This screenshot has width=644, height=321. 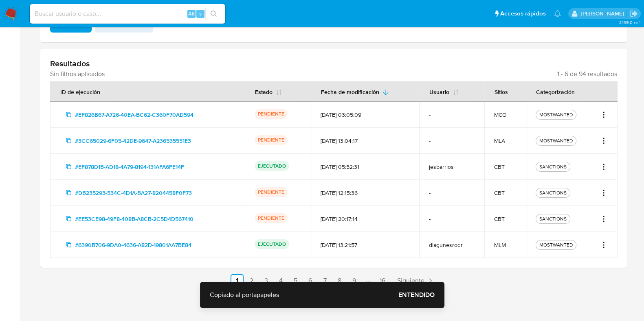 What do you see at coordinates (557, 13) in the screenshot?
I see `a: Notificaciones` at bounding box center [557, 13].